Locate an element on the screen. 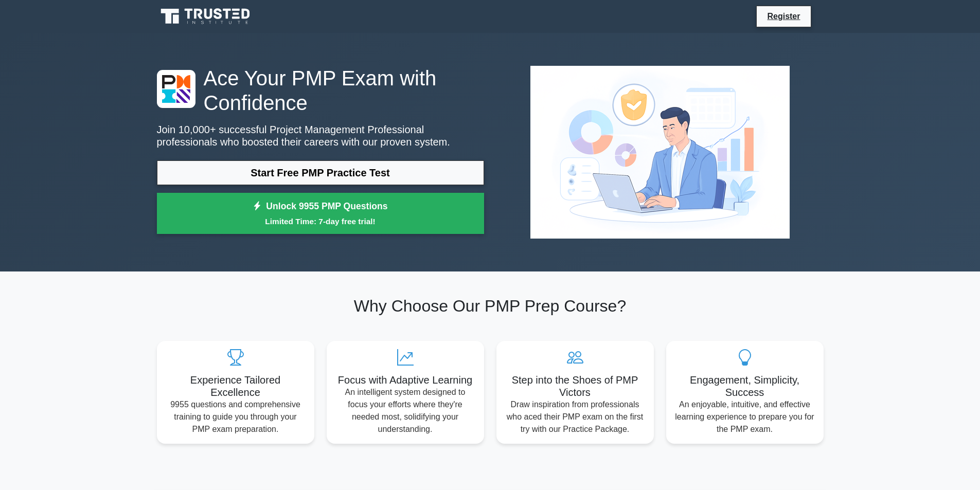  h5: Step into the Shoes of PMP Victors is located at coordinates (575, 386).